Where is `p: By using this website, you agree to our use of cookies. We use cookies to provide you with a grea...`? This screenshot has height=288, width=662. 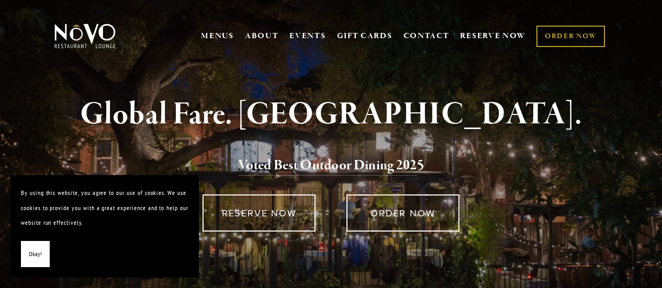 p: By using this website, you agree to our use of cookies. We use cookies to provide you with a grea... is located at coordinates (105, 208).